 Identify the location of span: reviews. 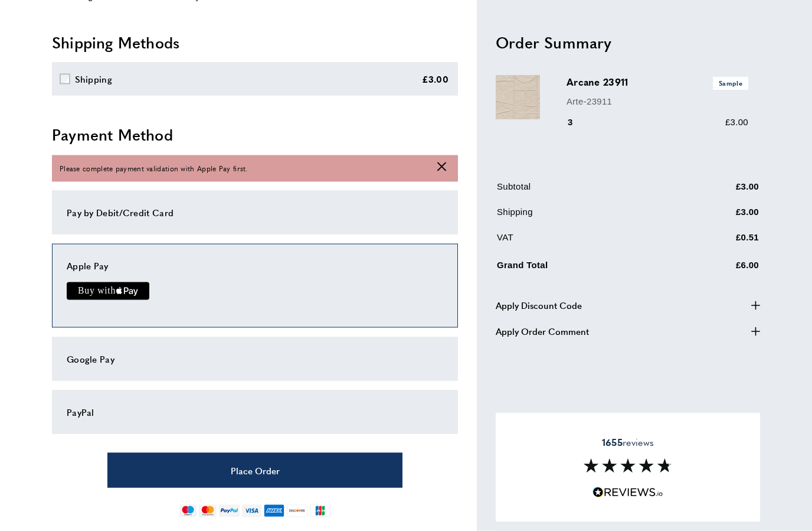
(628, 442).